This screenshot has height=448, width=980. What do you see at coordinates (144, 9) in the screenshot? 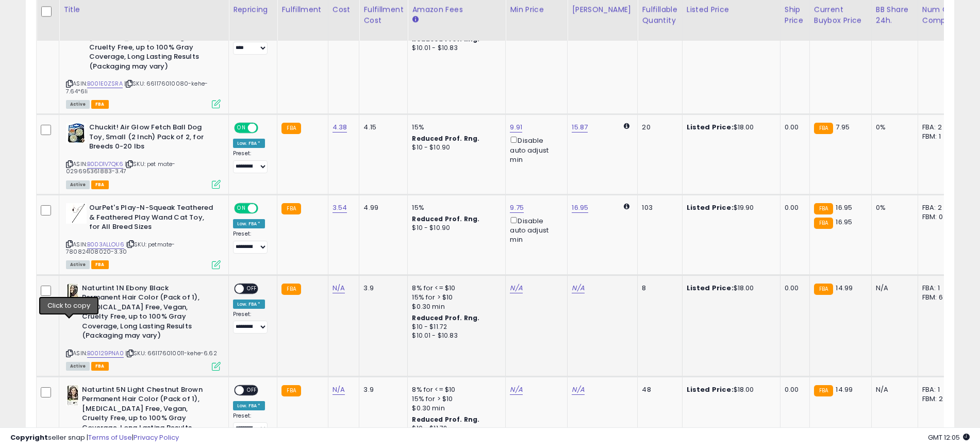
I see `div: Title` at bounding box center [144, 9].